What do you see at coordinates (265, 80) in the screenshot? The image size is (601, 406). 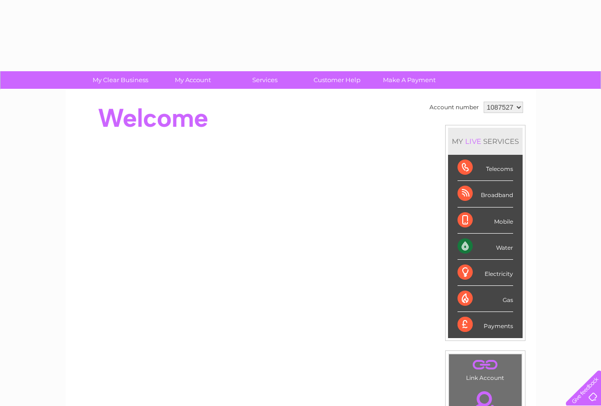 I see `a: Services` at bounding box center [265, 80].